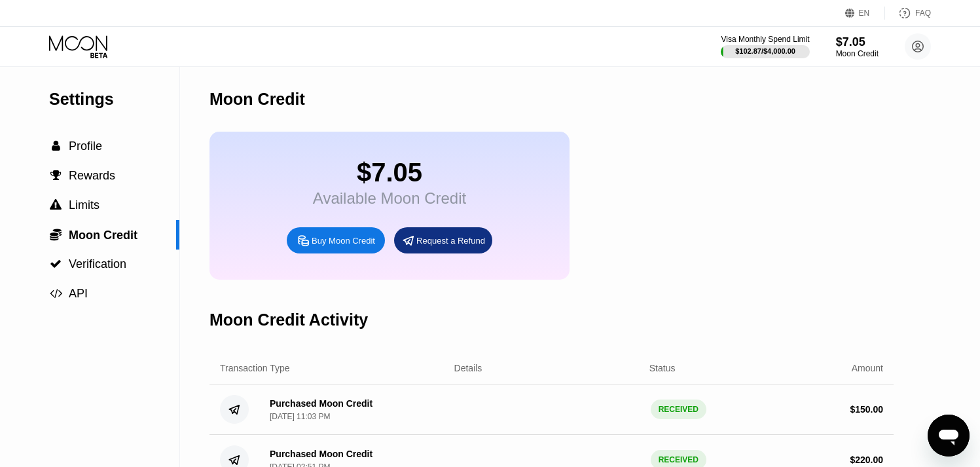 The height and width of the screenshot is (467, 980). What do you see at coordinates (78, 294) in the screenshot?
I see `span: API` at bounding box center [78, 294].